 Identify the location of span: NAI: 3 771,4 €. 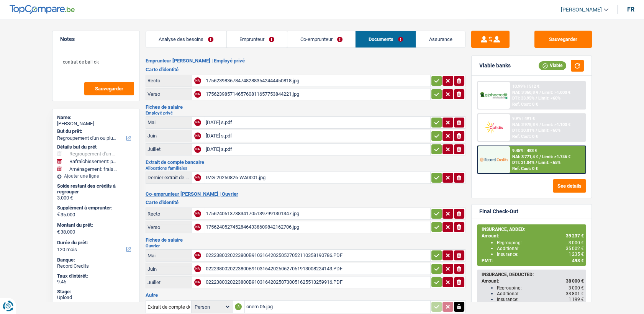
(525, 156).